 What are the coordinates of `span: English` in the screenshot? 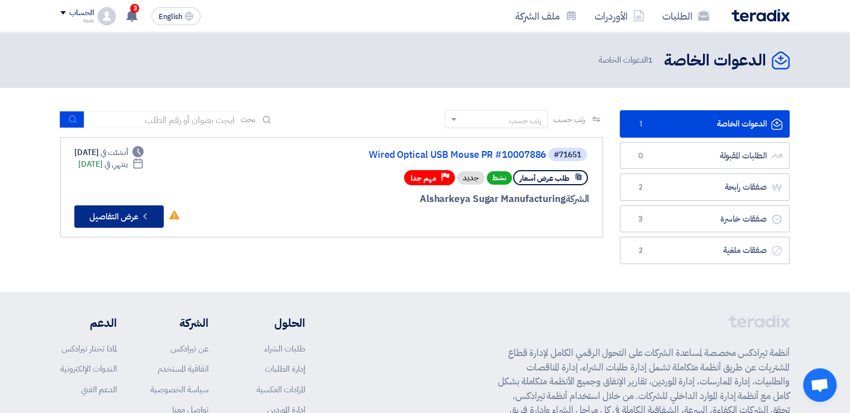 It's located at (171, 17).